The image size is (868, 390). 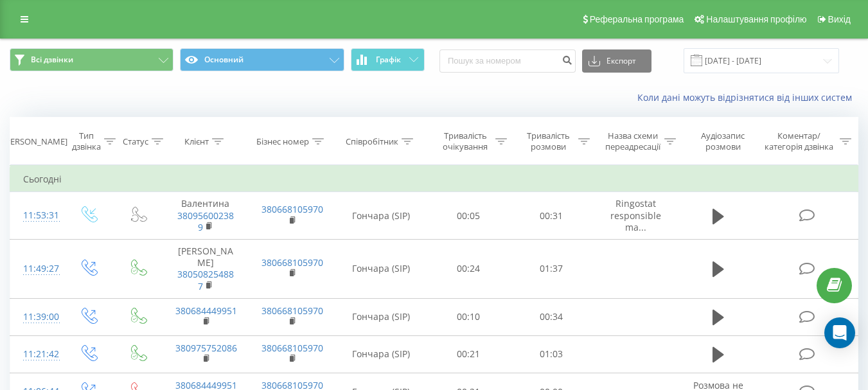 I want to click on div: 11:39:00, so click(x=36, y=317).